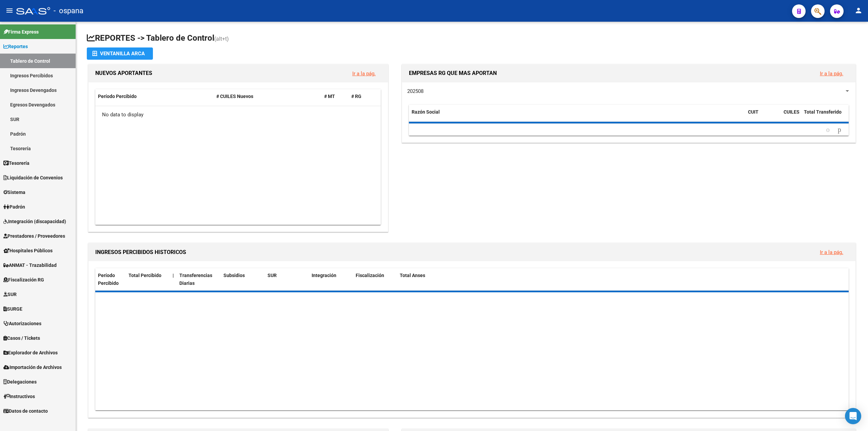 This screenshot has width=868, height=431. What do you see at coordinates (369, 276) in the screenshot?
I see `span: Fiscalización` at bounding box center [369, 276].